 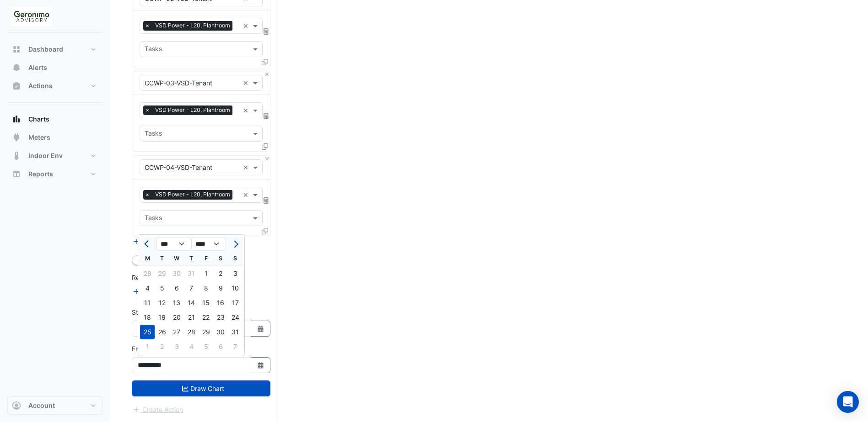 I want to click on select: Select month, so click(x=174, y=244).